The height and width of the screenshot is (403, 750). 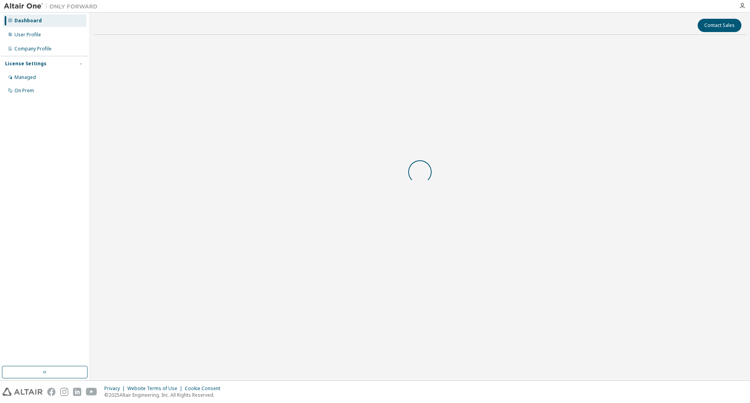 What do you see at coordinates (25, 77) in the screenshot?
I see `div: Managed` at bounding box center [25, 77].